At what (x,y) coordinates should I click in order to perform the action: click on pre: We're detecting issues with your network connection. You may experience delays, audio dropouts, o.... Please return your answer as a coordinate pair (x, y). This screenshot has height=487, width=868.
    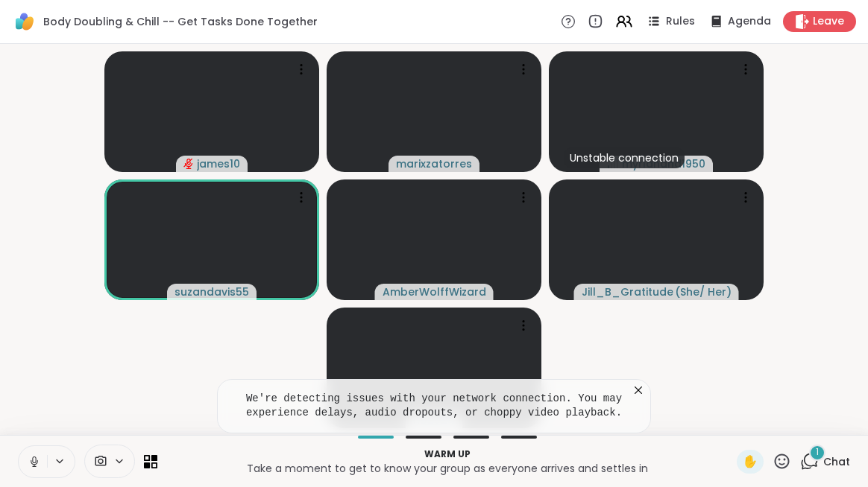
    Looking at the image, I should click on (434, 406).